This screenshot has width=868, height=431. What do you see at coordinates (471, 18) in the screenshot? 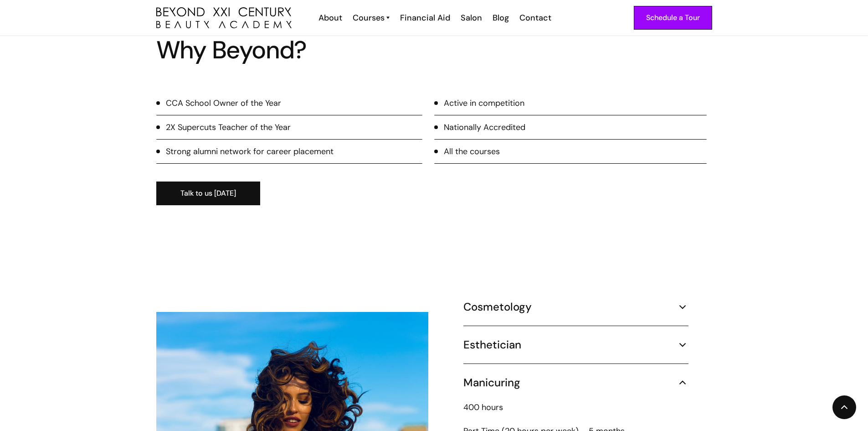
I see `div: Salon` at bounding box center [471, 18].